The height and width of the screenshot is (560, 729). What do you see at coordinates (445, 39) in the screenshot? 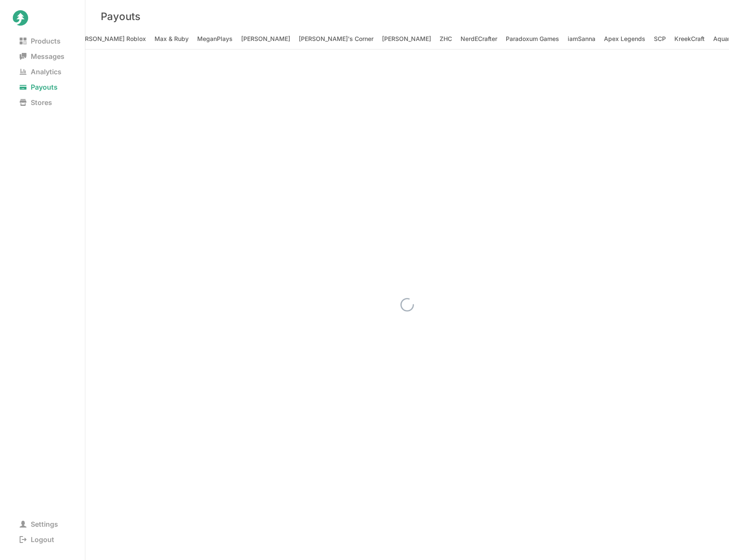
I see `span: ZHC` at bounding box center [445, 39].